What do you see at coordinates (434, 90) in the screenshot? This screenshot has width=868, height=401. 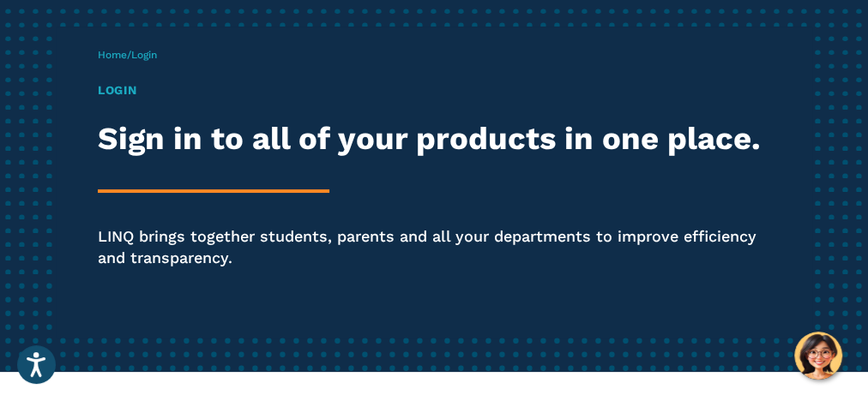 I see `h1: Login` at bounding box center [434, 90].